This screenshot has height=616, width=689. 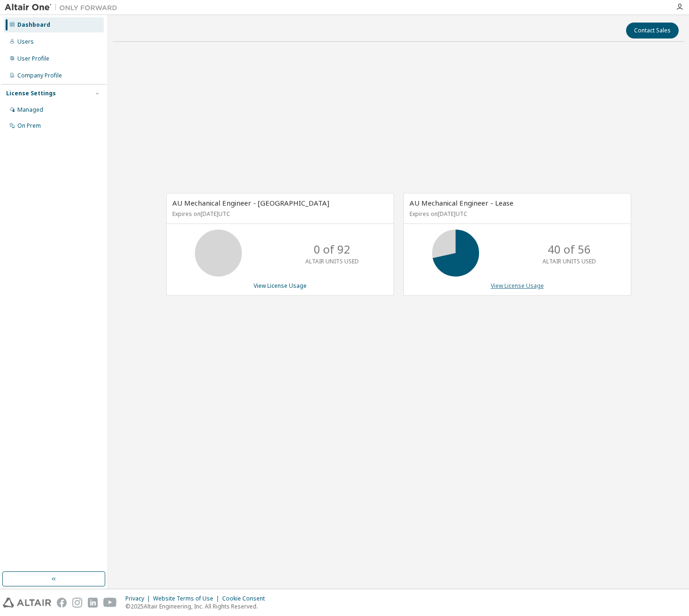 I want to click on div: On Prem, so click(x=29, y=125).